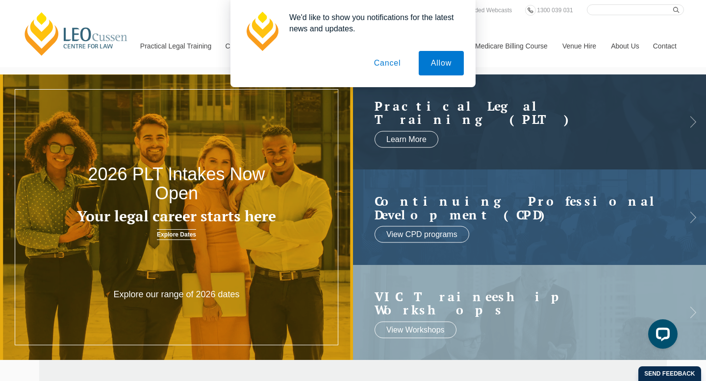  What do you see at coordinates (176, 216) in the screenshot?
I see `h3: Your legal career starts here` at bounding box center [176, 216].